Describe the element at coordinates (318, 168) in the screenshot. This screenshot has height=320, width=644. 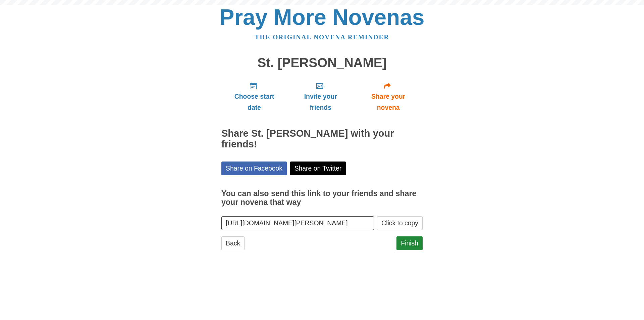
I see `a: Share on Twitter` at that location.